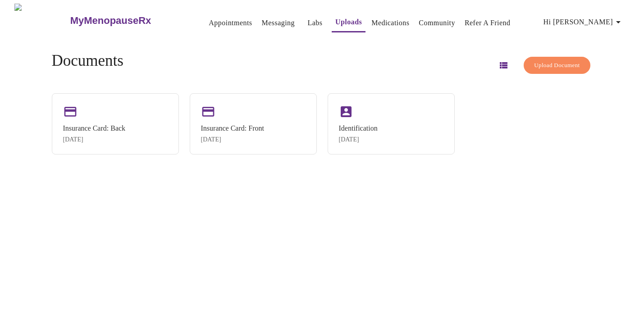 This screenshot has height=309, width=644. Describe the element at coordinates (556, 65) in the screenshot. I see `button: Upload Document` at that location.